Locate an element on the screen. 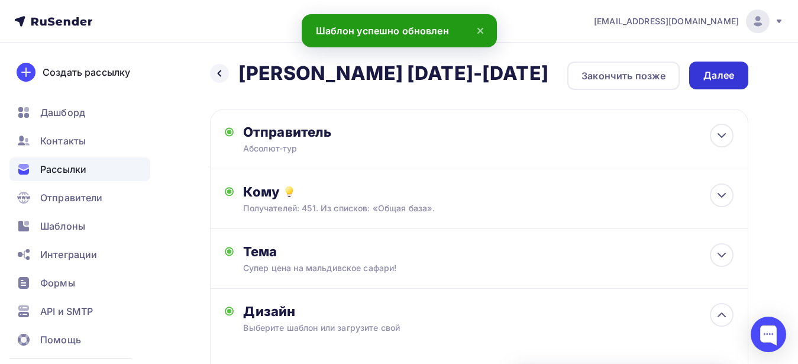 Image resolution: width=798 pixels, height=364 pixels. a: Рассылки is located at coordinates (80, 169).